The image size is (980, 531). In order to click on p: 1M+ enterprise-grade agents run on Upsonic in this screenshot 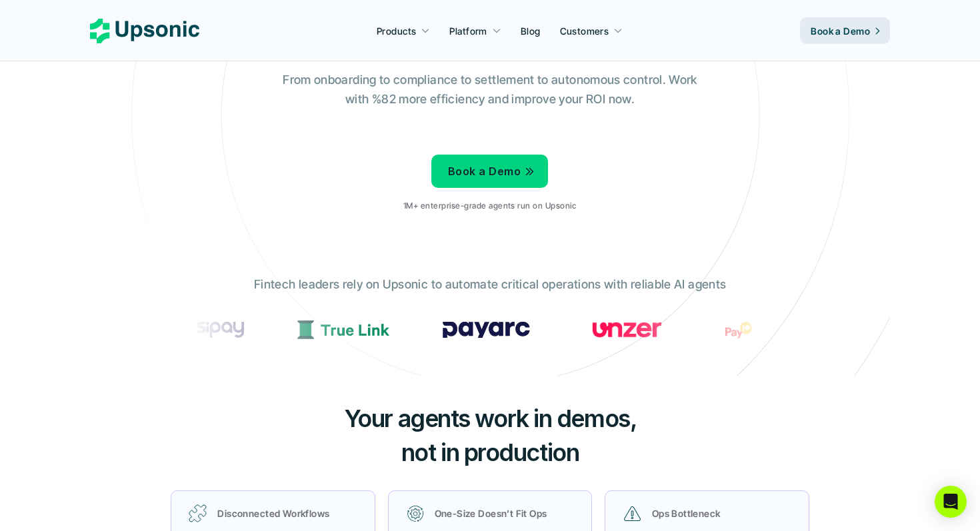, I will do `click(489, 206)`.